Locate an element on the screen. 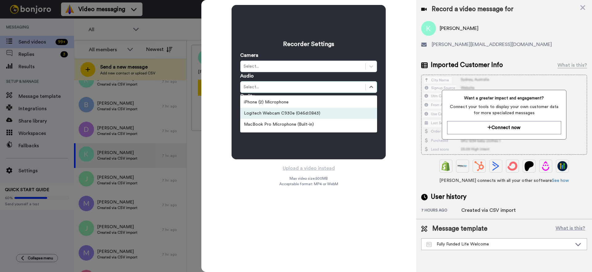 Image resolution: width=592 pixels, height=272 pixels. label: Quality is located at coordinates (247, 96).